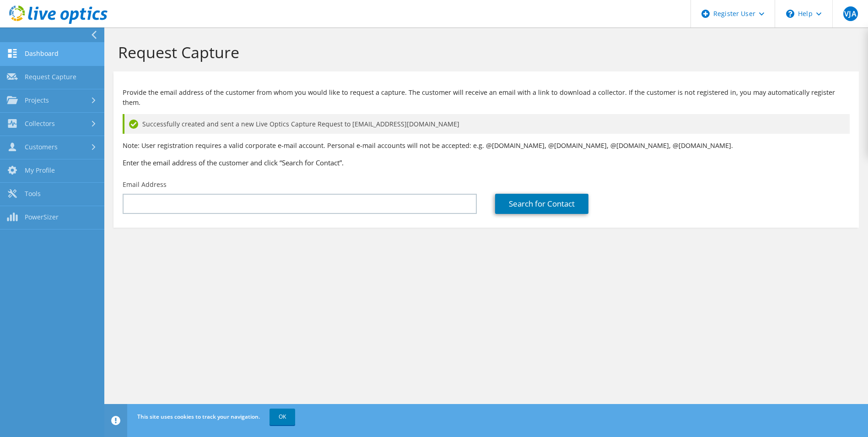 This screenshot has height=437, width=868. Describe the element at coordinates (851, 14) in the screenshot. I see `span: VJA` at that location.